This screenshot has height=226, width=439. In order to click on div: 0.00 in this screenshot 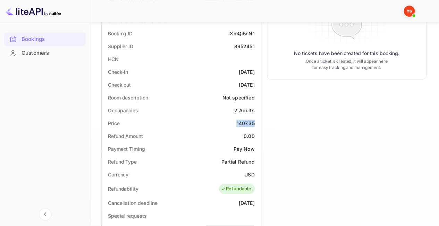, I will do `click(249, 136)`.